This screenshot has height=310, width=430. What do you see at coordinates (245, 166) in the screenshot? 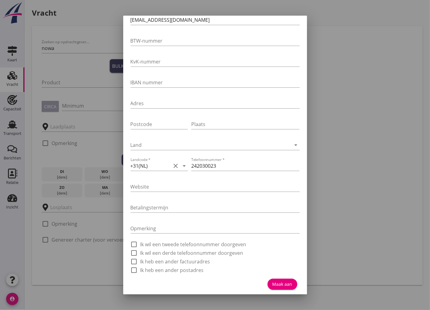
I see `input: Telefoonnummer *` at bounding box center [245, 166].